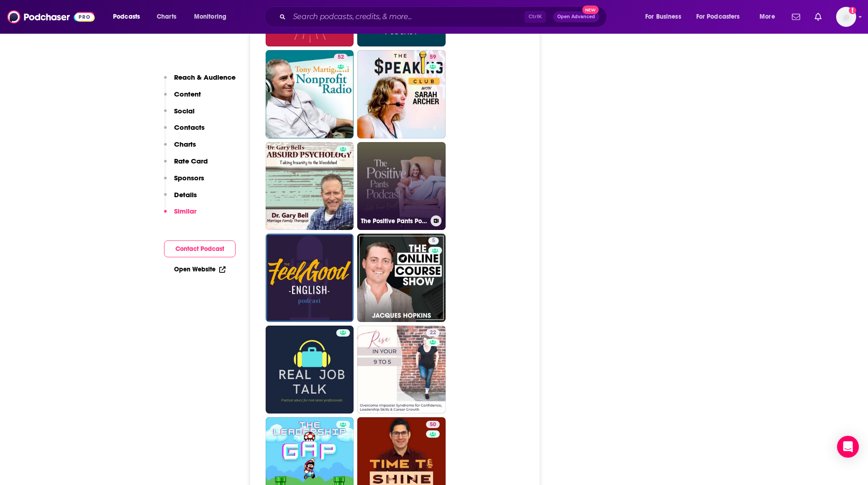 Image resolution: width=868 pixels, height=485 pixels. What do you see at coordinates (200, 269) in the screenshot?
I see `a: Open Website` at bounding box center [200, 269].